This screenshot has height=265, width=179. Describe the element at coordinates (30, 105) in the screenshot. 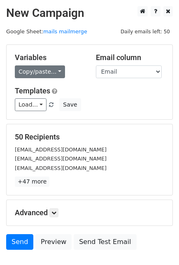

I see `a: Load...` at that location.